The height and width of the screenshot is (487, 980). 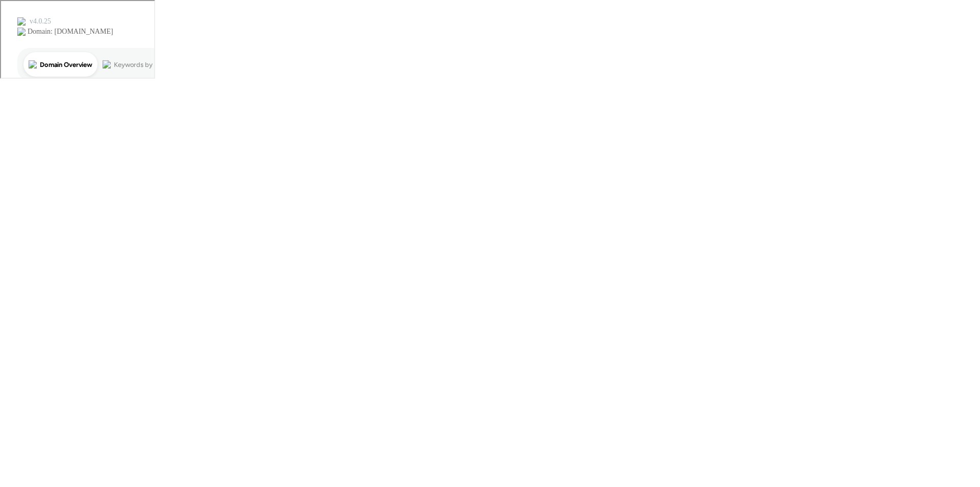 I want to click on div: v 4.0.25, so click(x=39, y=20).